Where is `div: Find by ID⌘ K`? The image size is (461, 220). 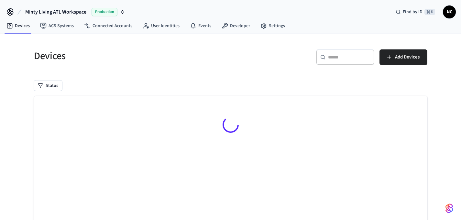 div: Find by ID⌘ K is located at coordinates (416, 12).